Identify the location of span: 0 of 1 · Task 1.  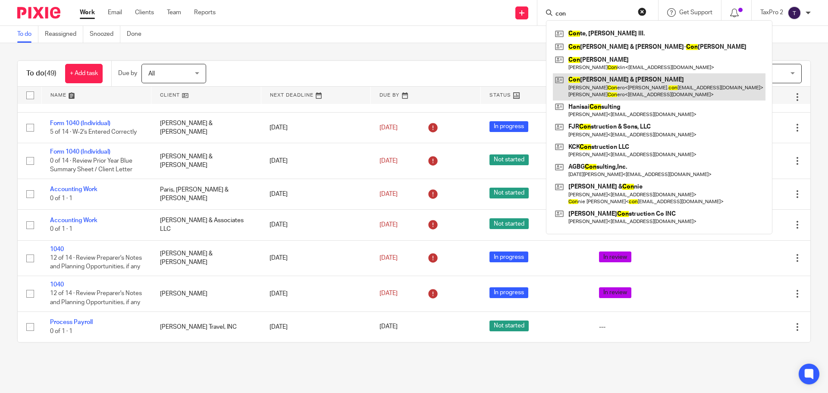
(68, 101).